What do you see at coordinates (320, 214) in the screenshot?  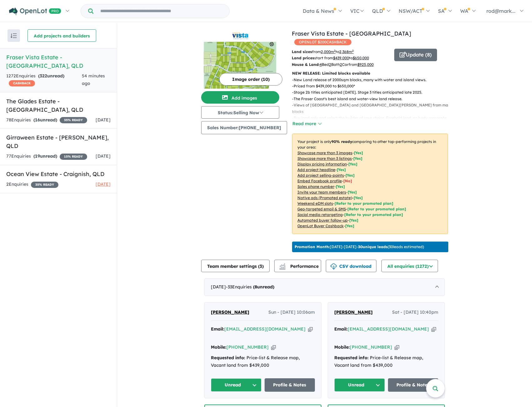 I see `u: Social media retargeting` at bounding box center [320, 214].